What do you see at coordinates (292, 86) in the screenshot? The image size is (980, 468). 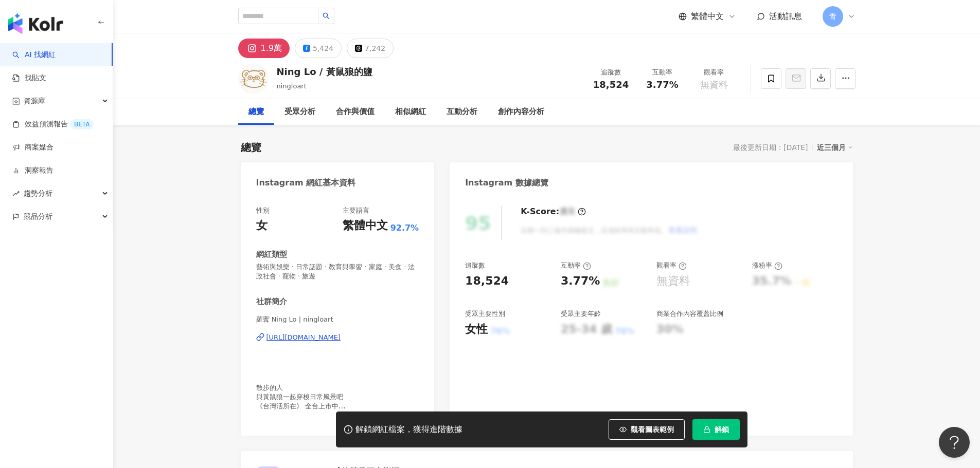 I see `span: ningloart` at bounding box center [292, 86].